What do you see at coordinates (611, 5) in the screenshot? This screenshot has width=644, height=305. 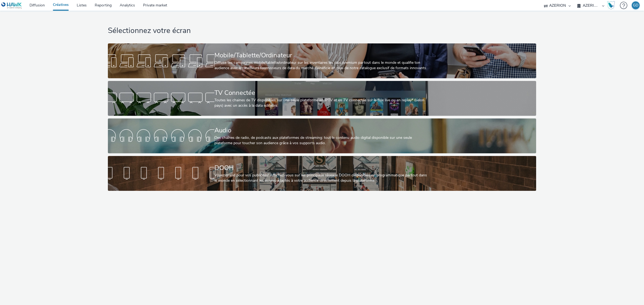 I see `img: Hawk Academy` at bounding box center [611, 5].